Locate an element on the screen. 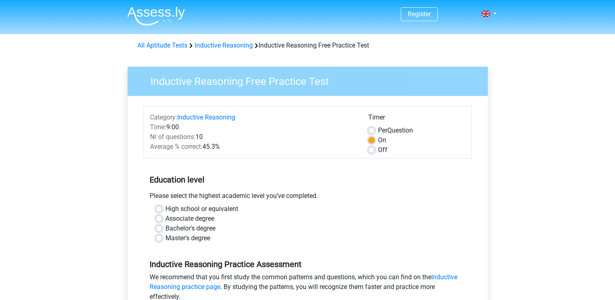 This screenshot has height=300, width=615. div: Please select the highest academic level you’ve completed. is located at coordinates (308, 197).